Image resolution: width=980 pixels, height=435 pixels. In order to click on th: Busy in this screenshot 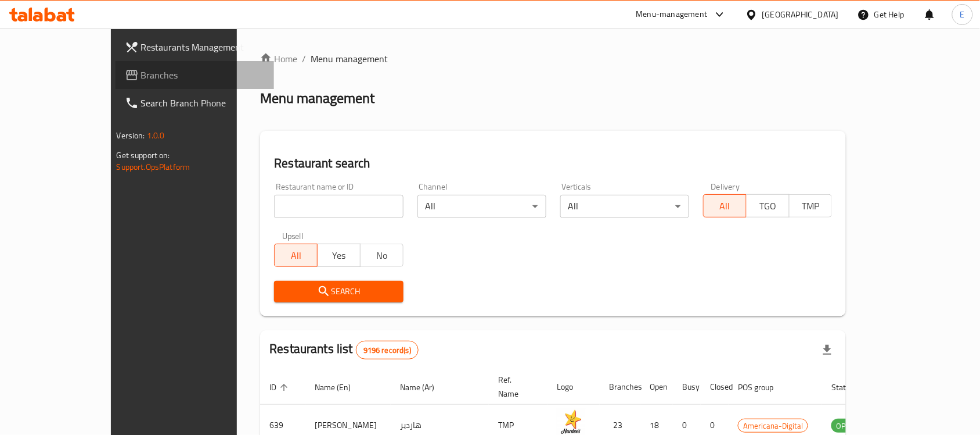, I will do `click(687, 387)`.